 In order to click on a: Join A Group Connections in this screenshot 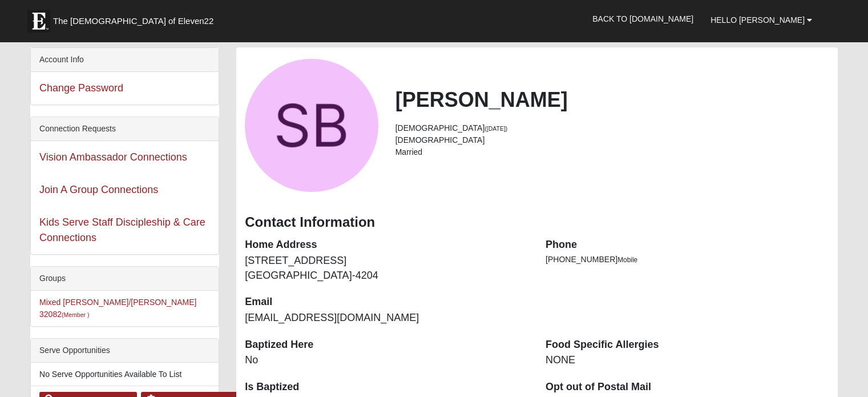, I will do `click(98, 190)`.